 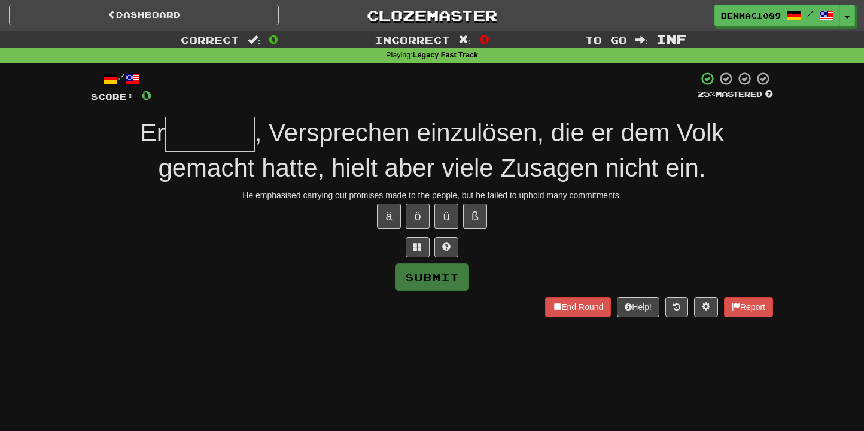 I want to click on span: Inf, so click(x=671, y=39).